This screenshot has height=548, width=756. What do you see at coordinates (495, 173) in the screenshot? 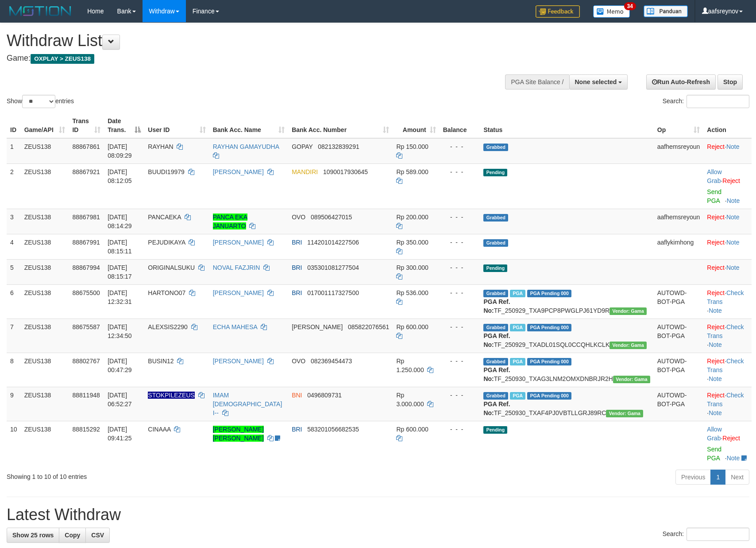
I see `span: Pending` at bounding box center [495, 173].